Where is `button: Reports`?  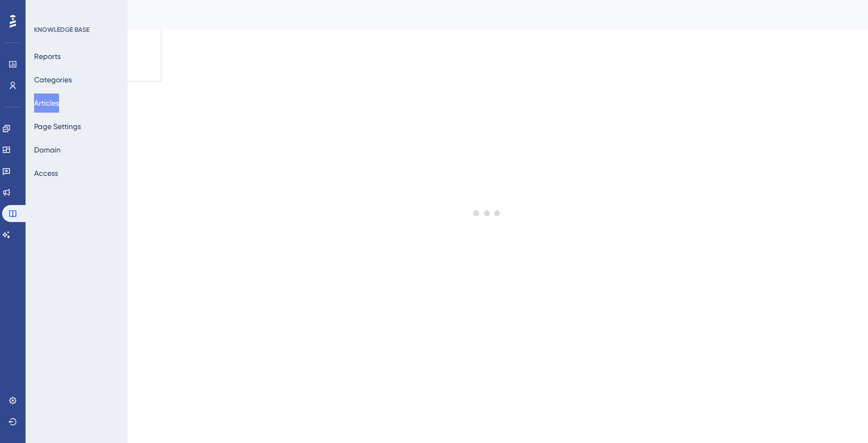
button: Reports is located at coordinates (47, 56).